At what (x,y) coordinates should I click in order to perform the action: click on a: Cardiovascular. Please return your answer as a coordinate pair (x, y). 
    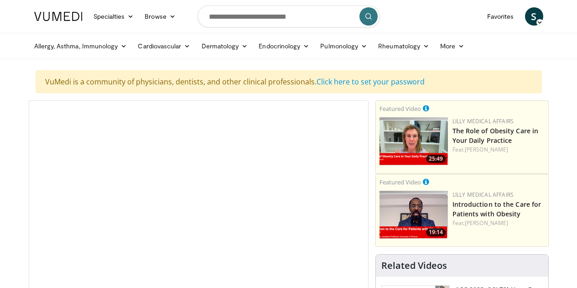
    Looking at the image, I should click on (164, 46).